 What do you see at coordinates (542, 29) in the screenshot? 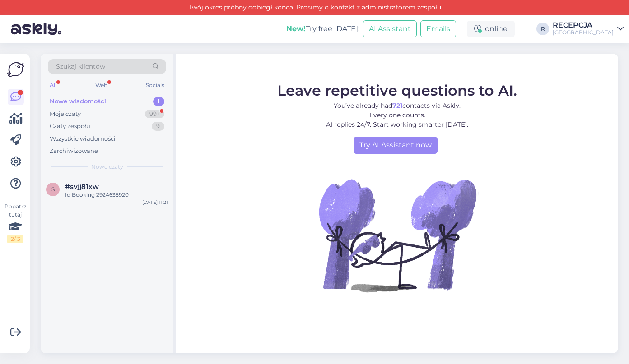
I see `div: R` at bounding box center [542, 29].